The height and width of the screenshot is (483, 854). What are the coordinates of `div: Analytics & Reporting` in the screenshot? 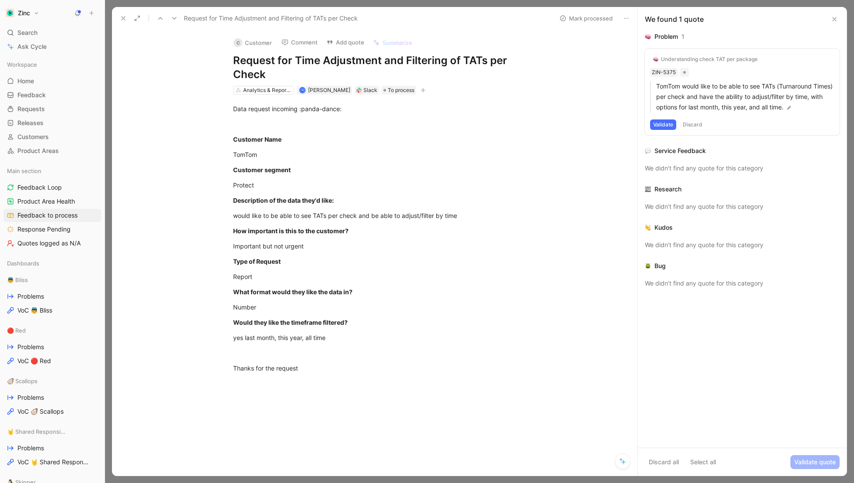 It's located at (268, 90).